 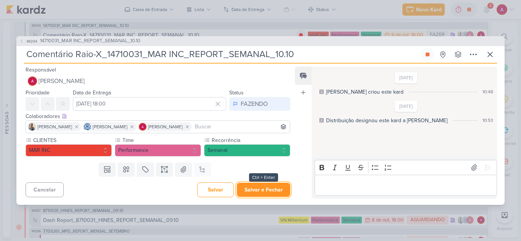 I want to click on span: 14710031_MAR INC_REPORT_SEMANAL_10.10, so click(x=90, y=41).